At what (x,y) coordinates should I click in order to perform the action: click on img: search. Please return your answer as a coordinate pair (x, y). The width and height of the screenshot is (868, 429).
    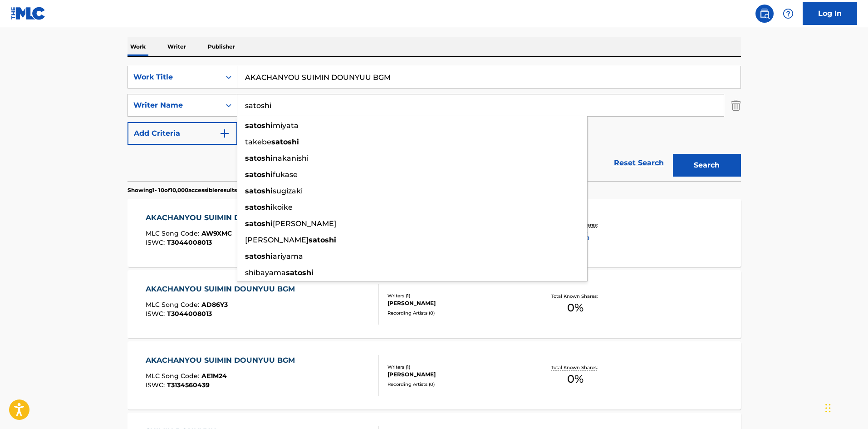
    Looking at the image, I should click on (764, 13).